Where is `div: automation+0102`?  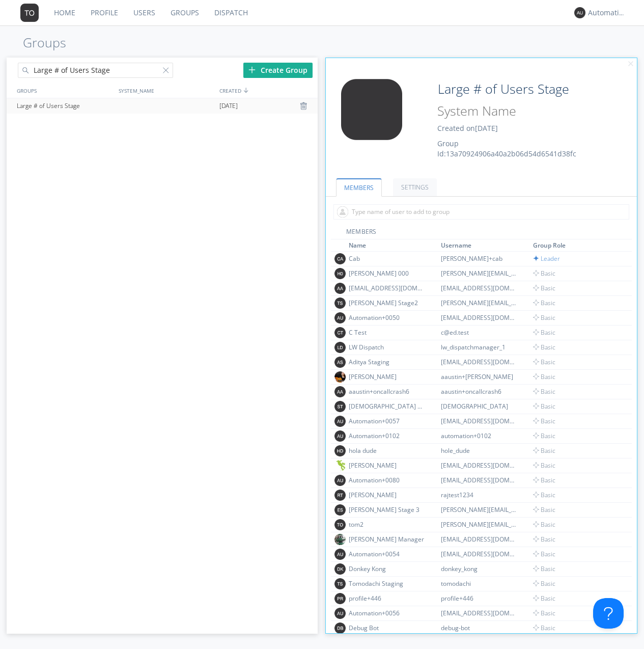
div: automation+0102 is located at coordinates (480, 436).